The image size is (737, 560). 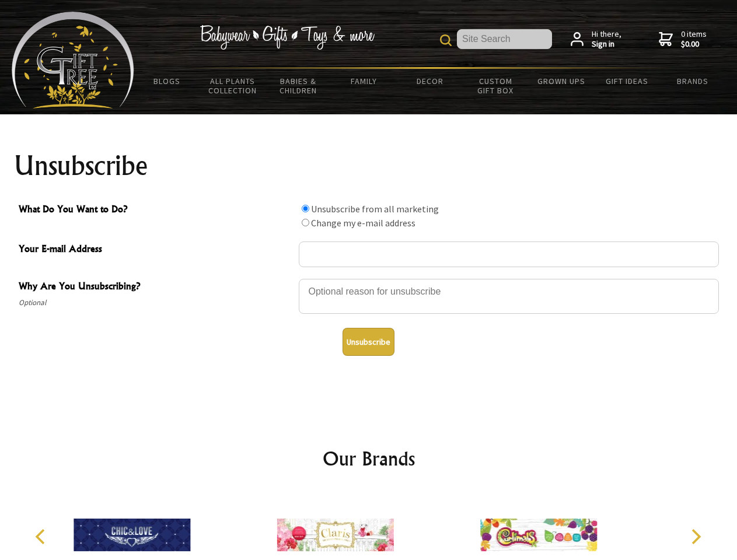 I want to click on button: Unsubscribe, so click(x=368, y=342).